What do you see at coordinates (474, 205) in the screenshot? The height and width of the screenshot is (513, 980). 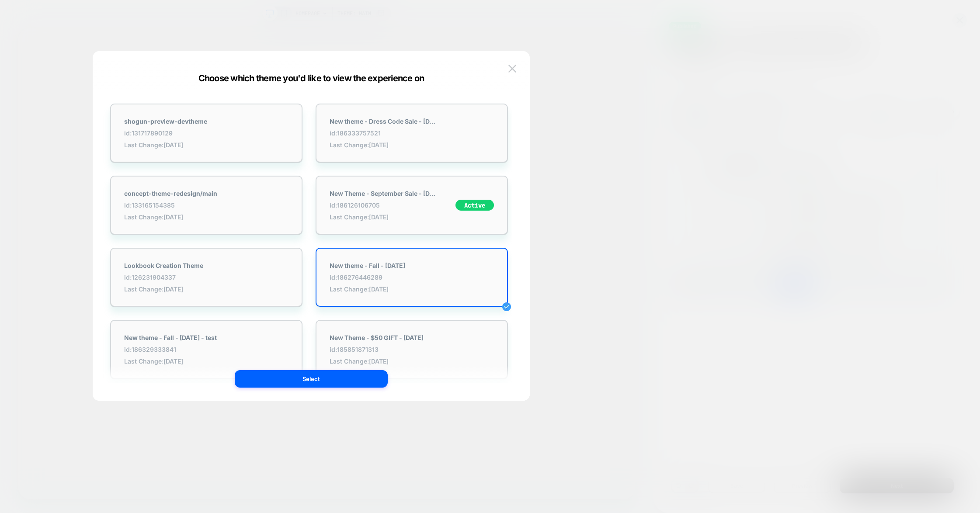 I see `div: Active` at bounding box center [474, 205].